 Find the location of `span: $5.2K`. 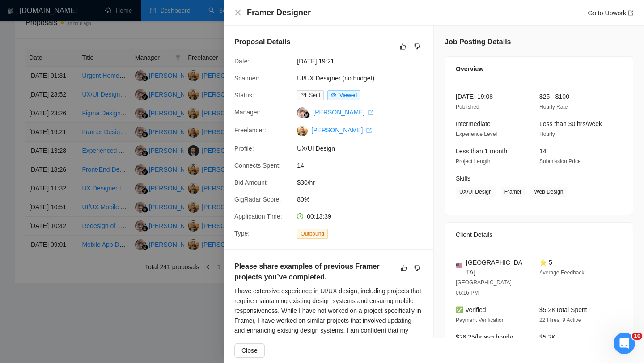

span: $5.2K is located at coordinates (547, 337).